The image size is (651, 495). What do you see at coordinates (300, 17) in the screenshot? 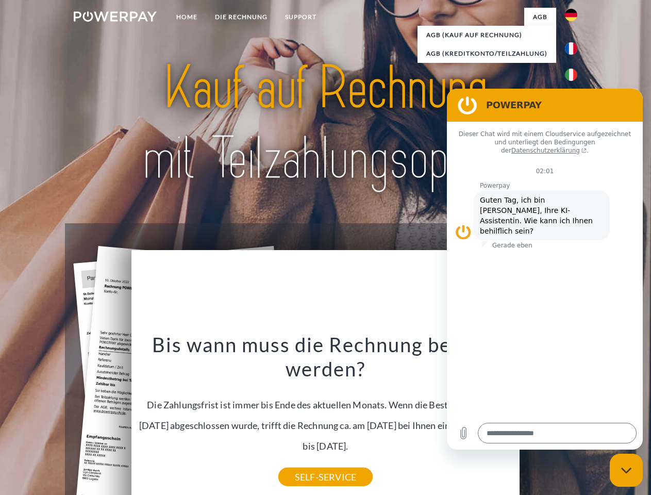
I see `a: SUPPORT` at bounding box center [300, 17].